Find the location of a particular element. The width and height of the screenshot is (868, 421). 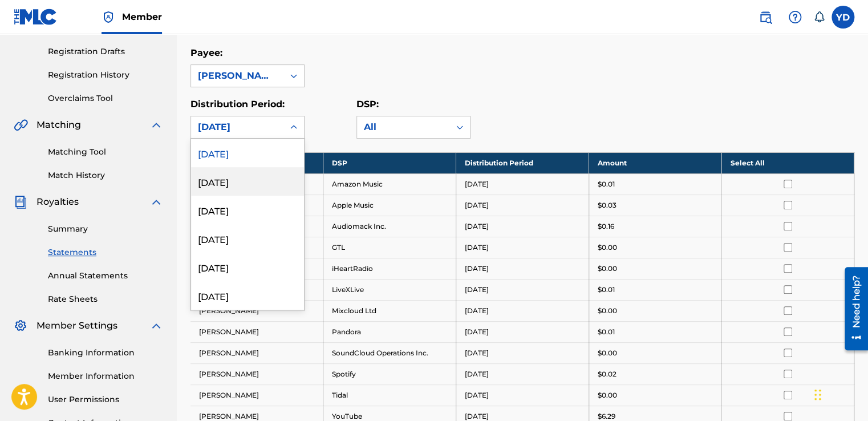

div: User Menu is located at coordinates (843, 17).